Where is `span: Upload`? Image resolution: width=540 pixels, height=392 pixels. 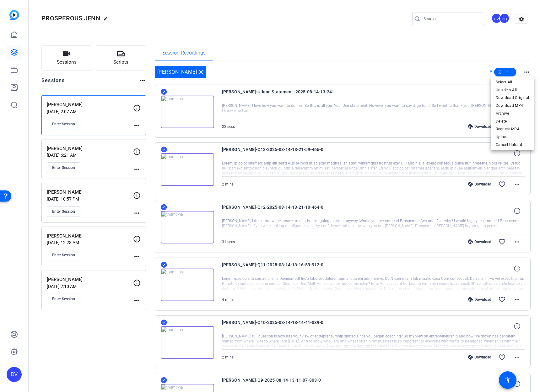 span: Upload is located at coordinates (512, 137).